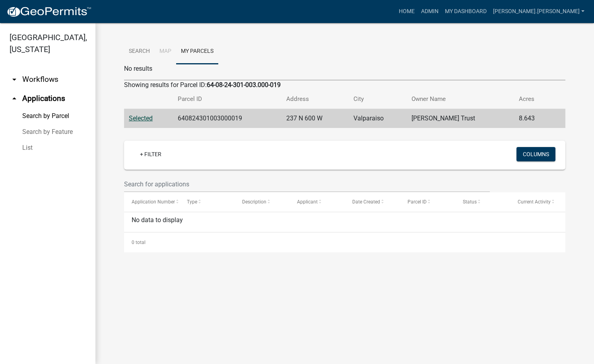  Describe the element at coordinates (207, 202) in the screenshot. I see `datatable-header-cell: Type` at that location.